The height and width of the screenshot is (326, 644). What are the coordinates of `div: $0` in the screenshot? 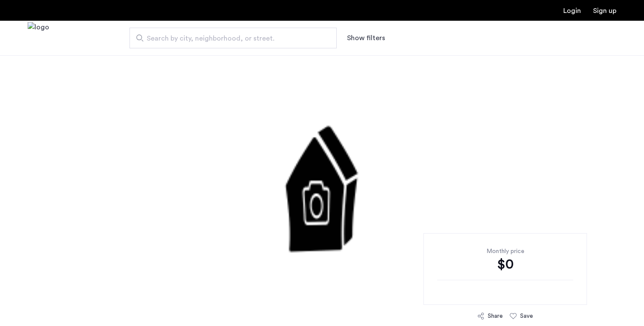 It's located at (505, 264).